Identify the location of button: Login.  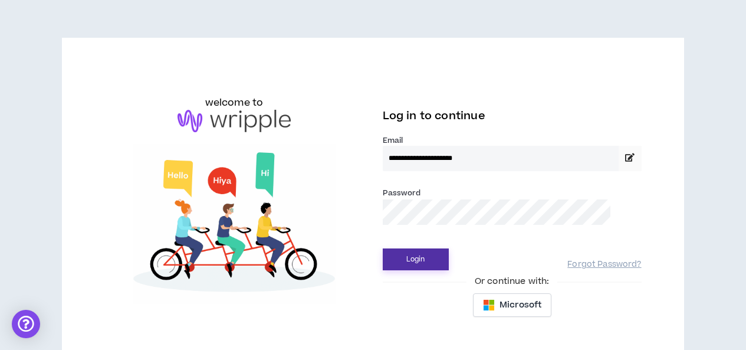
(416, 259).